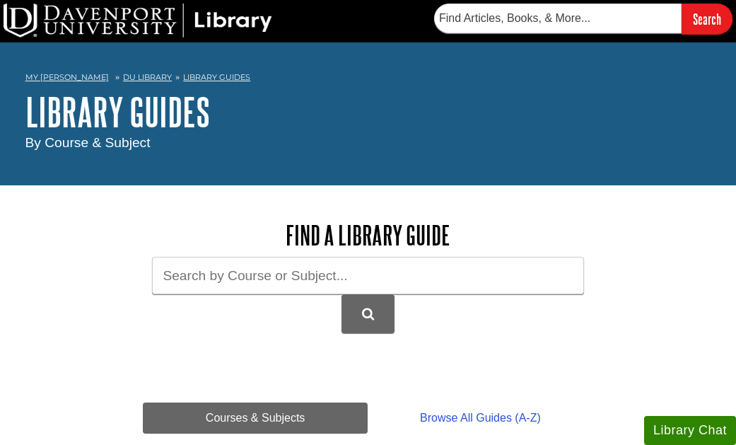 Image resolution: width=736 pixels, height=445 pixels. I want to click on h2: Find a Library Guide, so click(368, 235).